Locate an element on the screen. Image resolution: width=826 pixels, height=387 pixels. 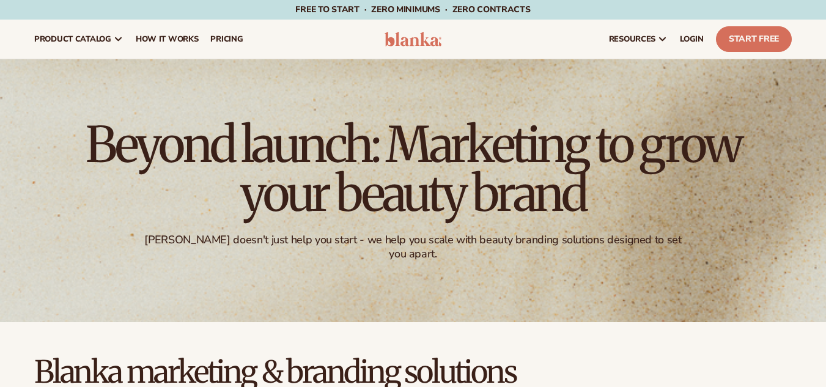
a: Start Free is located at coordinates (754, 39).